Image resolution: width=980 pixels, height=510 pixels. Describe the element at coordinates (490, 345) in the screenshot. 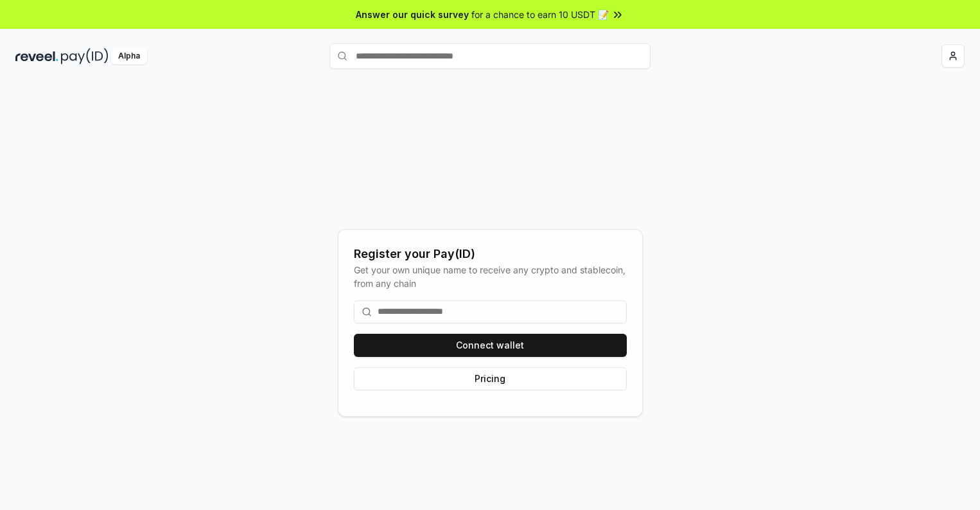

I see `button: Connect wallet` at that location.